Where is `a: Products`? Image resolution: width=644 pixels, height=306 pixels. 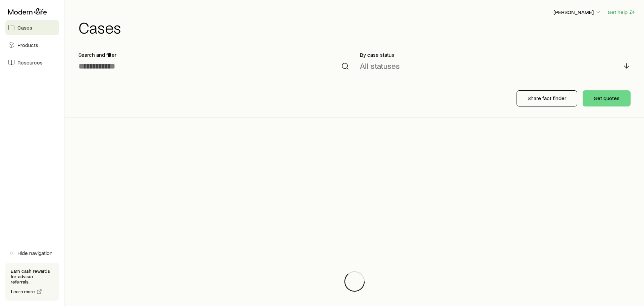 a: Products is located at coordinates (32, 45).